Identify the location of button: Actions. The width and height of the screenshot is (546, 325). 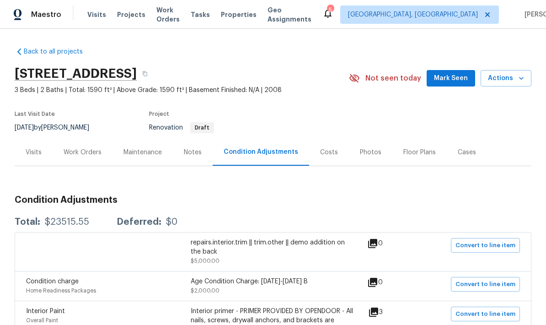
(506, 78).